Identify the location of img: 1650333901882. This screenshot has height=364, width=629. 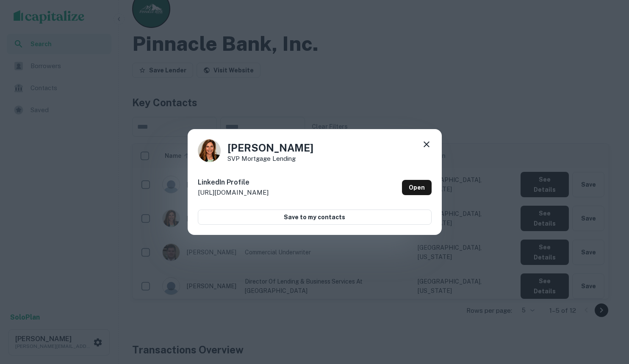
(209, 151).